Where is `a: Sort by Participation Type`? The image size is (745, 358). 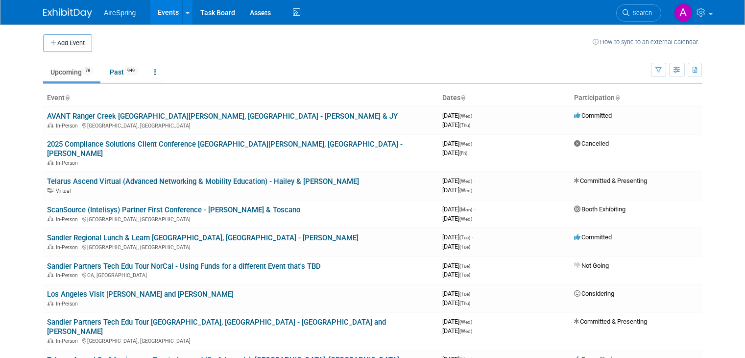
a: Sort by Participation Type is located at coordinates (617, 97).